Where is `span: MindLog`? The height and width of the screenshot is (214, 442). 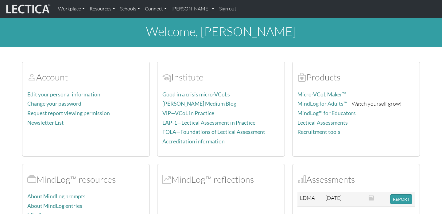
span: MindLog is located at coordinates (167, 179).